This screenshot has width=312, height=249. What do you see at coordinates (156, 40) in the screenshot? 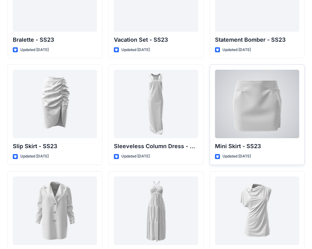
I see `p: Vacation Set - SS23` at bounding box center [156, 40].